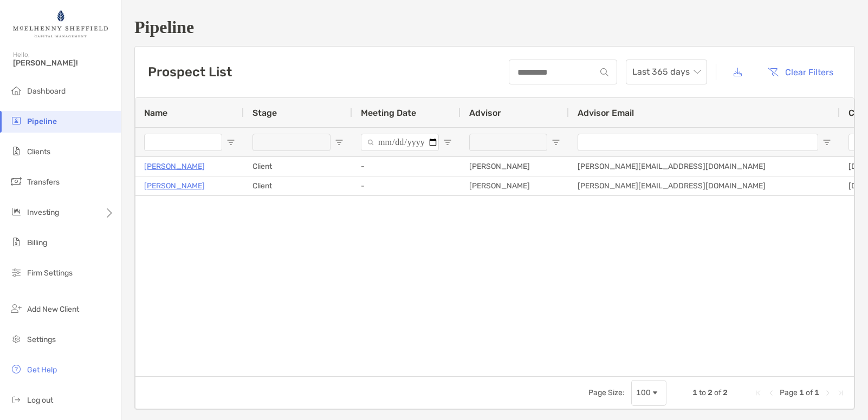 This screenshot has width=868, height=420. Describe the element at coordinates (607, 393) in the screenshot. I see `div: Page Size:` at that location.